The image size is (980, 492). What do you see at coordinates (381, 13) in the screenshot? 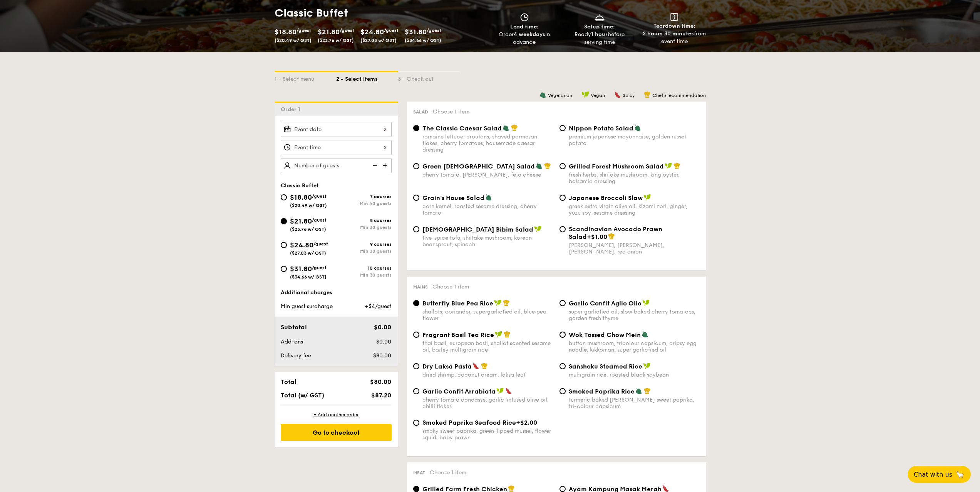
I see `h1: Classic Buffet` at bounding box center [381, 13].